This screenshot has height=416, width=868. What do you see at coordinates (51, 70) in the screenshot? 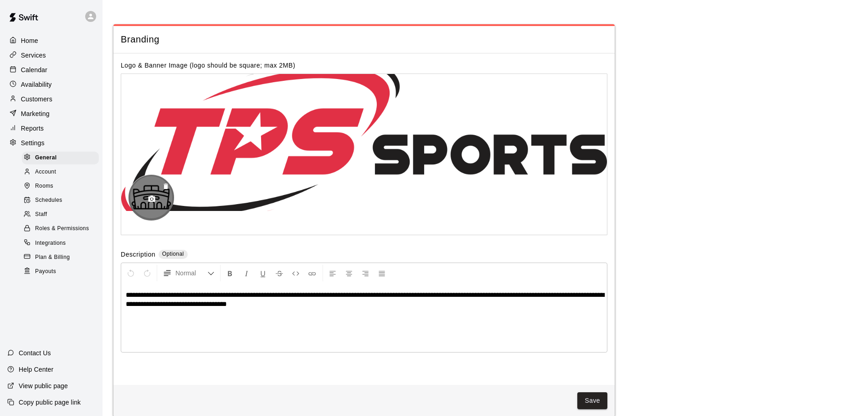
I see `div: Calendar` at bounding box center [51, 70].